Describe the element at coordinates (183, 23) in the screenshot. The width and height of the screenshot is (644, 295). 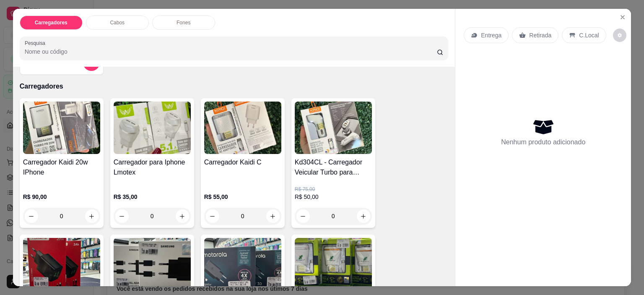
I see `p: Fones` at that location.